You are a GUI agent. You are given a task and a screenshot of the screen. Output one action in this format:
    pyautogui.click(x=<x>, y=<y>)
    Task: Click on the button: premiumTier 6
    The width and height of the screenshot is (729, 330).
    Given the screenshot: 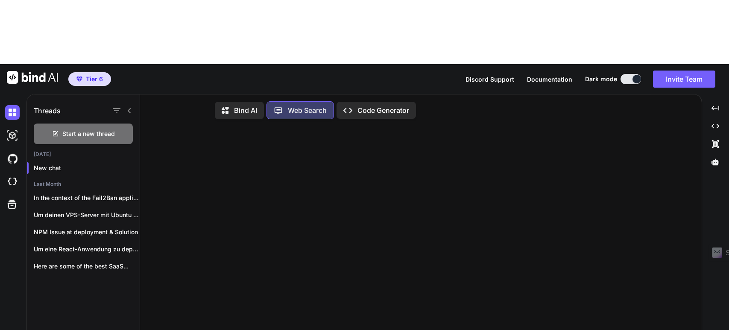 What is the action you would take?
    pyautogui.click(x=90, y=79)
    